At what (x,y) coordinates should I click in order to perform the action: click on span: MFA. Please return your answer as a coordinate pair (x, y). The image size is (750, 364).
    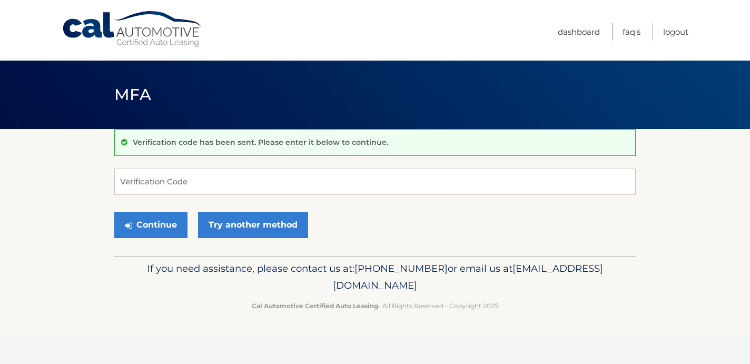
    Looking at the image, I should click on (133, 94).